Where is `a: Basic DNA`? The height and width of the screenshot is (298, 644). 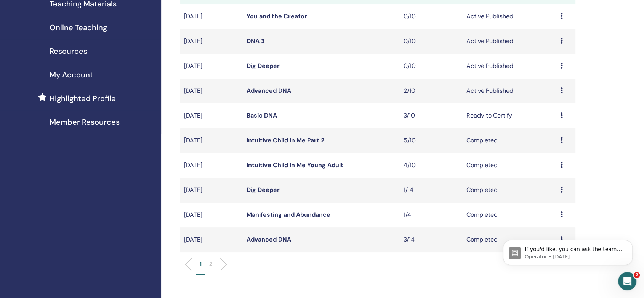
a: Basic DNA is located at coordinates (262, 115).